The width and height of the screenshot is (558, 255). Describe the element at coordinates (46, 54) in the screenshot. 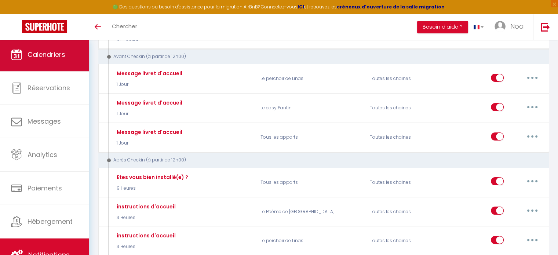

I see `span: Calendriers` at that location.